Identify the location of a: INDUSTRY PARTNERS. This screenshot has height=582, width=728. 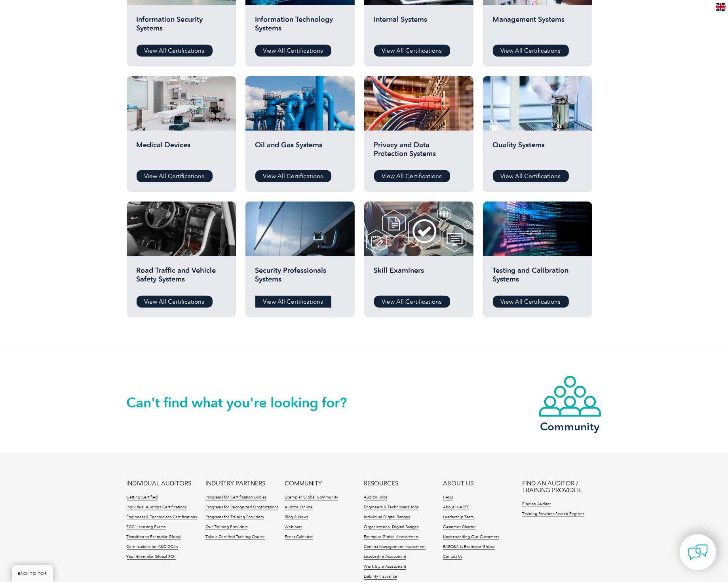
(235, 483).